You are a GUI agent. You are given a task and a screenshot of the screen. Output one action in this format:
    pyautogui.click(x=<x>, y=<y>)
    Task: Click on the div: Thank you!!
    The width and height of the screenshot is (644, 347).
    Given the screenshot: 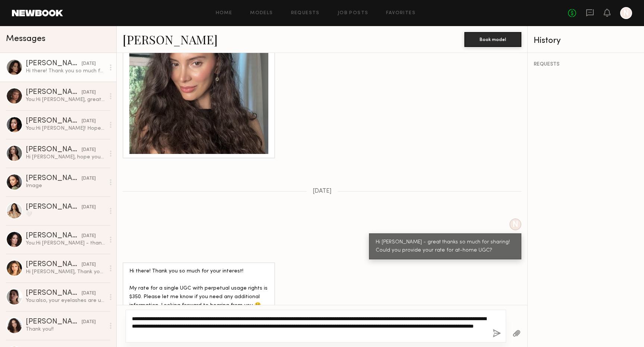 What is the action you would take?
    pyautogui.click(x=66, y=329)
    